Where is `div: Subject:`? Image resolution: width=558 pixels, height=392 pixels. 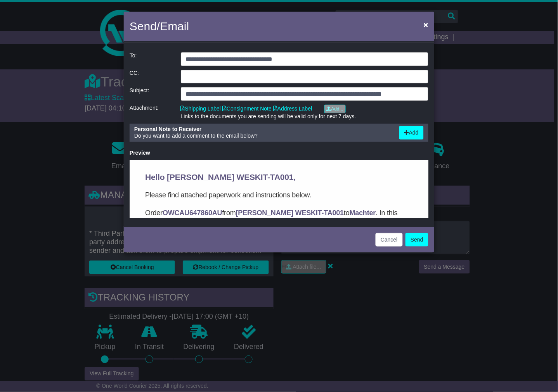
div: Subject: is located at coordinates (151, 94).